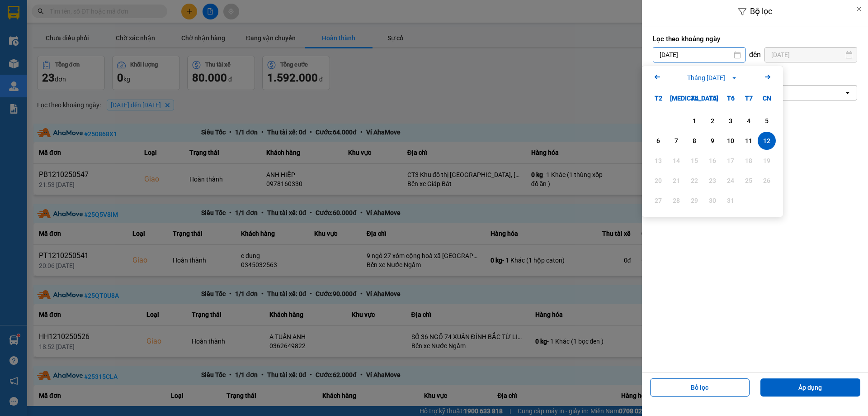 This screenshot has height=416, width=868. Describe the element at coordinates (731, 161) in the screenshot. I see `div: Not available. Thứ Sáu, tháng 10 17 2025.` at that location.